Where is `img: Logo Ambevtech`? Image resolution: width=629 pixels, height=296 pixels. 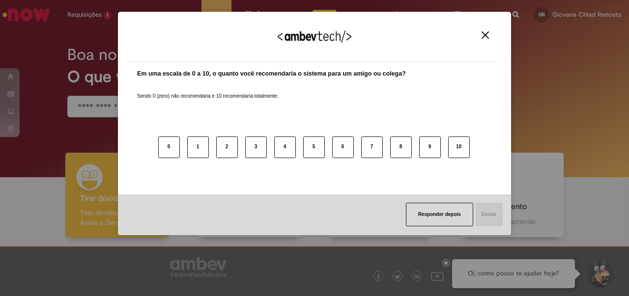 img: Logo Ambevtech is located at coordinates (314, 36).